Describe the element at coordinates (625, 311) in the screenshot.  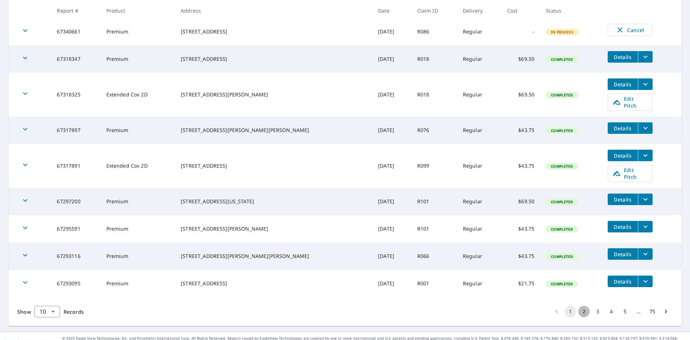
I see `button: Go to page 5` at that location.